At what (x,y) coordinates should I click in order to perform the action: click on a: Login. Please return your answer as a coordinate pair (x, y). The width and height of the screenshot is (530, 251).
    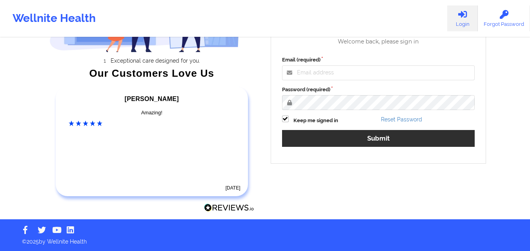
    Looking at the image, I should click on (462, 18).